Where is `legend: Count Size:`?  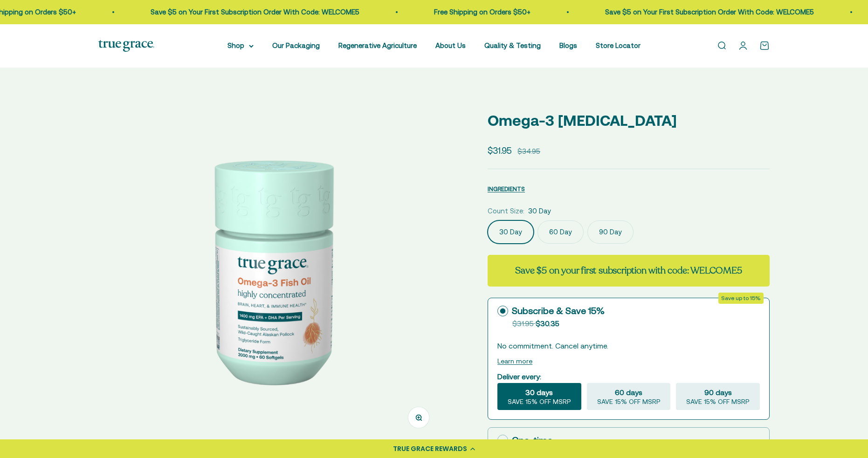
legend: Count Size: is located at coordinates (506, 211).